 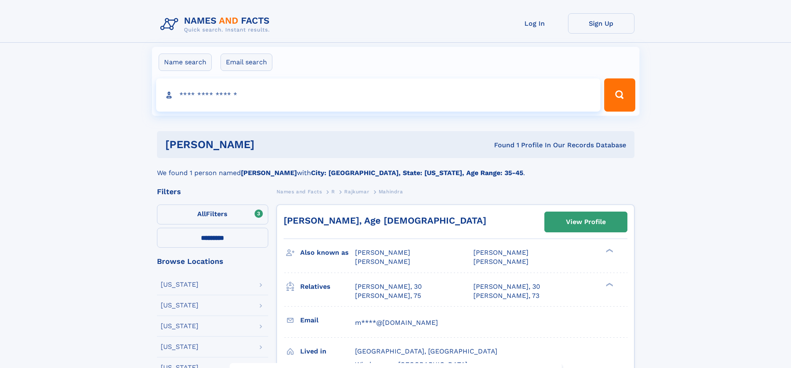 What do you see at coordinates (201, 214) in the screenshot?
I see `span: All` at bounding box center [201, 214].